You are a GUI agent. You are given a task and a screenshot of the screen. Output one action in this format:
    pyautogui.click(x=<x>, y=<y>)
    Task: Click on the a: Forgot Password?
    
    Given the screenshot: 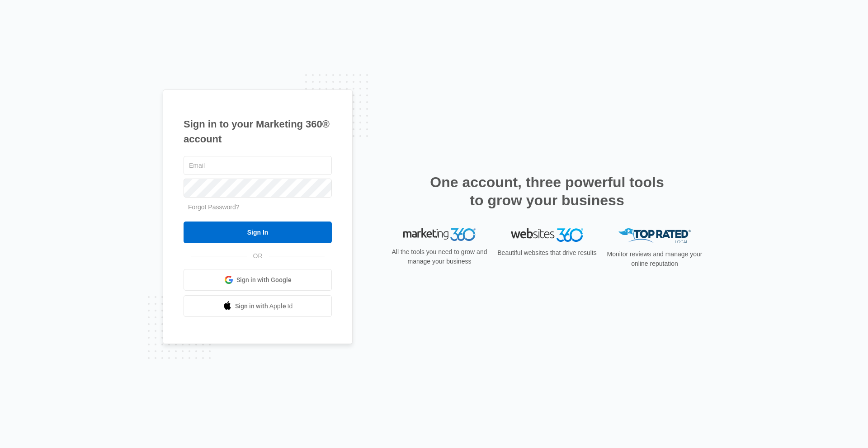 What is the action you would take?
    pyautogui.click(x=214, y=207)
    